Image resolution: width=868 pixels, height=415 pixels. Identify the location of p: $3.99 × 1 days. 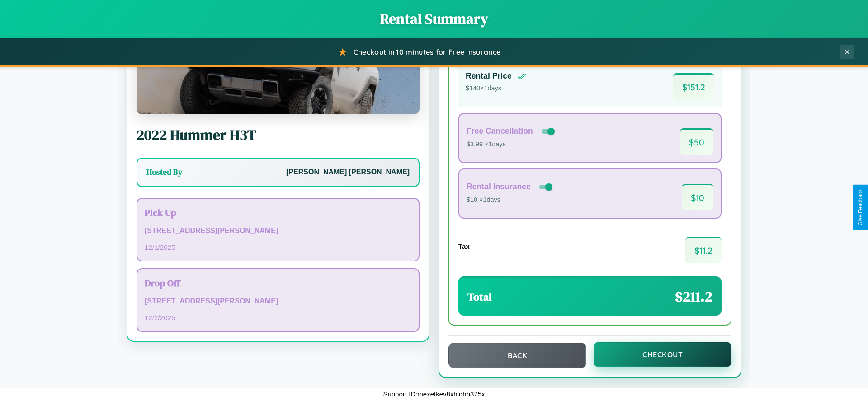
(512, 144).